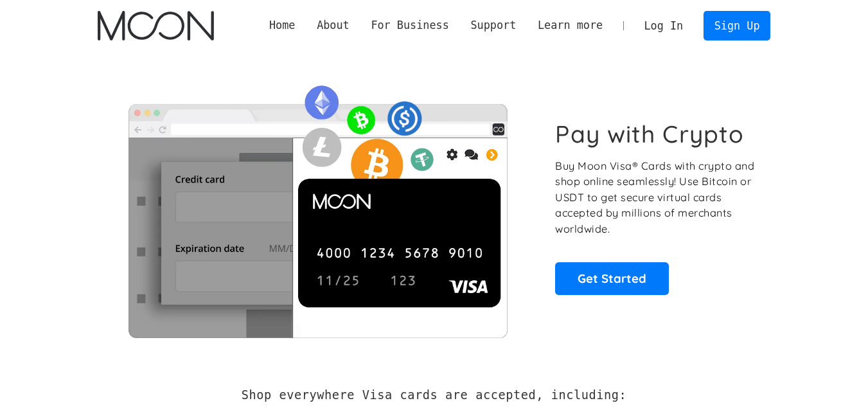 The height and width of the screenshot is (412, 868). Describe the element at coordinates (282, 25) in the screenshot. I see `a: Home` at that location.